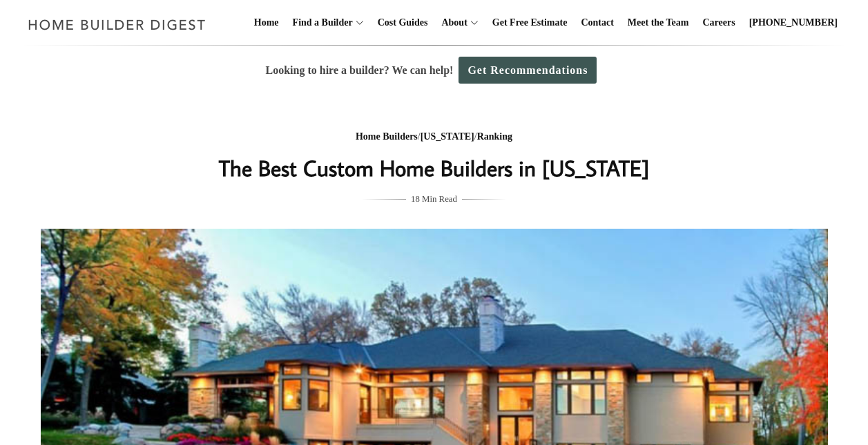  What do you see at coordinates (320, 23) in the screenshot?
I see `a: Find a Builder` at bounding box center [320, 23].